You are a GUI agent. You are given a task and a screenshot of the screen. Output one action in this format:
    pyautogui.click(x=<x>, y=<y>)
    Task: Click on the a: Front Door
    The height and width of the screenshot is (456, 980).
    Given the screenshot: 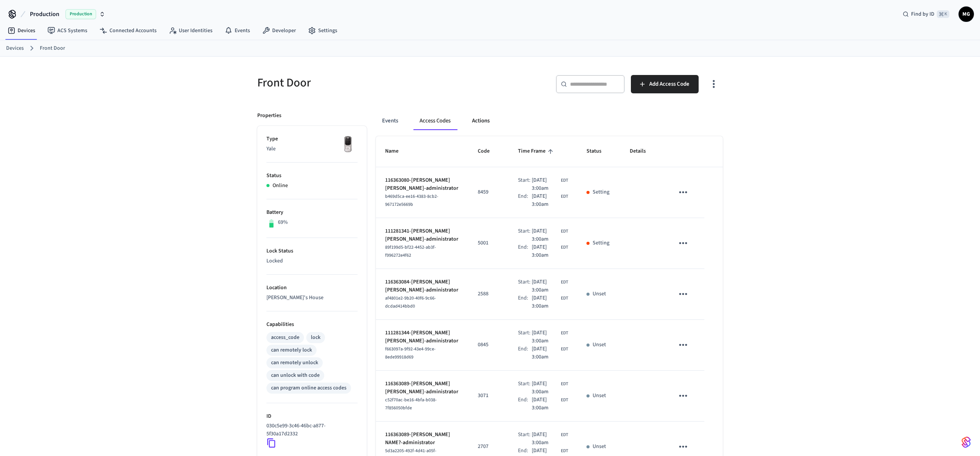 What is the action you would take?
    pyautogui.click(x=52, y=48)
    